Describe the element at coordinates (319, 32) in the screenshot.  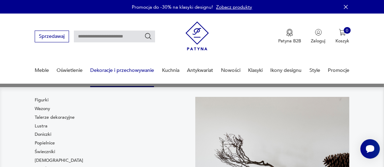
I see `img: Ikonka użytkownika` at that location.